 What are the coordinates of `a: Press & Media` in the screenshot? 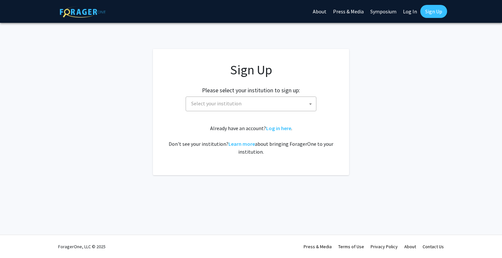 It's located at (318, 247).